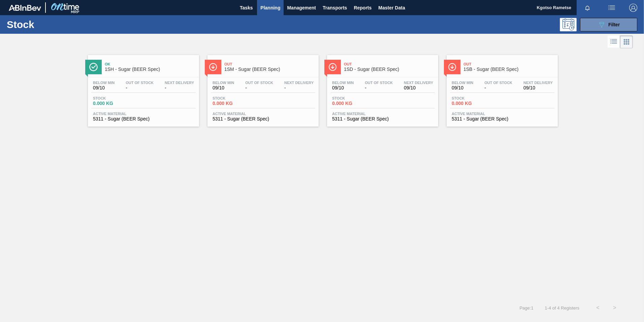  Describe the element at coordinates (588, 8) in the screenshot. I see `button: Notifications` at that location.